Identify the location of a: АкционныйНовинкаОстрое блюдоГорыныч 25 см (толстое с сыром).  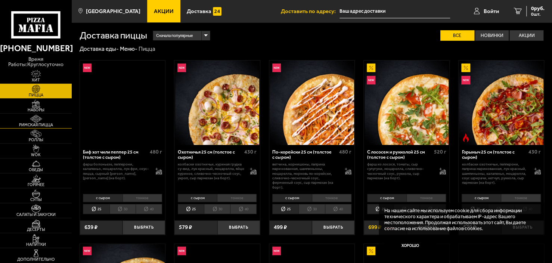
(501, 103).